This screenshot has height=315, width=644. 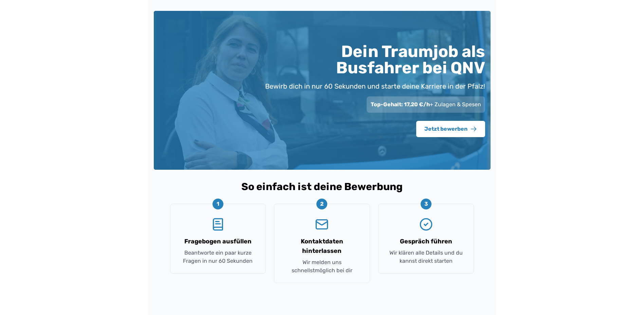 What do you see at coordinates (426, 204) in the screenshot?
I see `div: 3` at bounding box center [426, 204].